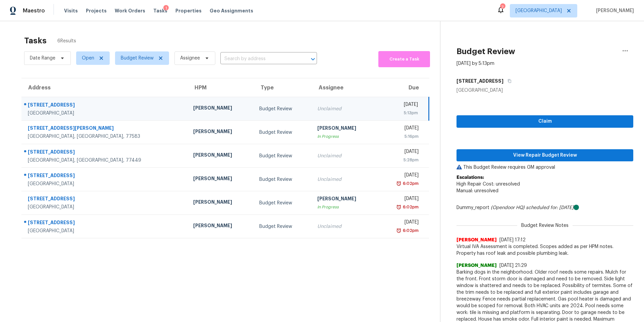 This screenshot has width=644, height=322. I want to click on button: Open, so click(313, 59).